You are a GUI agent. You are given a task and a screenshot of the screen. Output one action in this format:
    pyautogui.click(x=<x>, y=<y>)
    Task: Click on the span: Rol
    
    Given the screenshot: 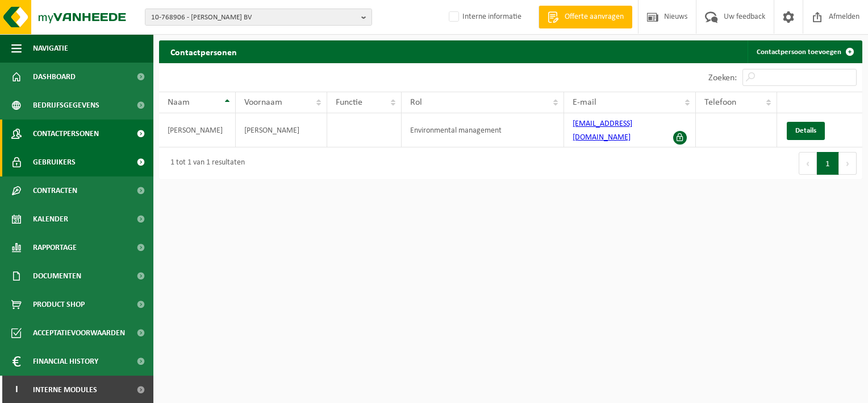 What is the action you would take?
    pyautogui.click(x=416, y=103)
    